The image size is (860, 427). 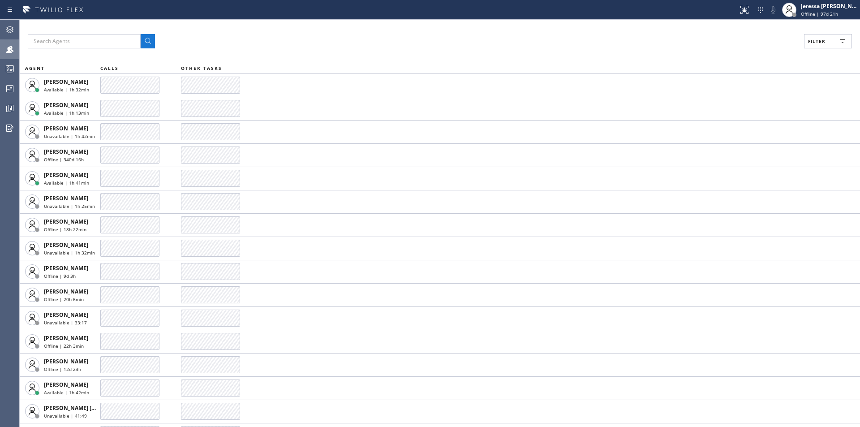 What do you see at coordinates (60, 276) in the screenshot?
I see `span: Offline | 9d 3h` at bounding box center [60, 276].